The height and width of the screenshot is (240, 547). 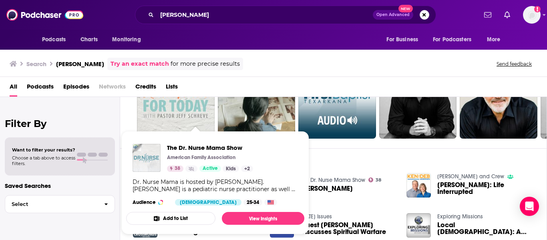 I want to click on a: All, so click(x=13, y=88).